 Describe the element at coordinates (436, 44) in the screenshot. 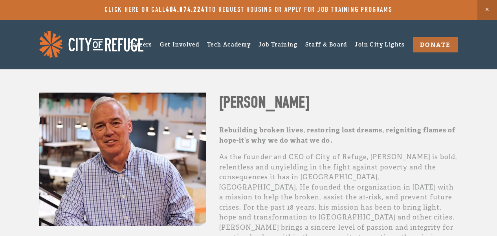

I see `a: DONATE` at that location.